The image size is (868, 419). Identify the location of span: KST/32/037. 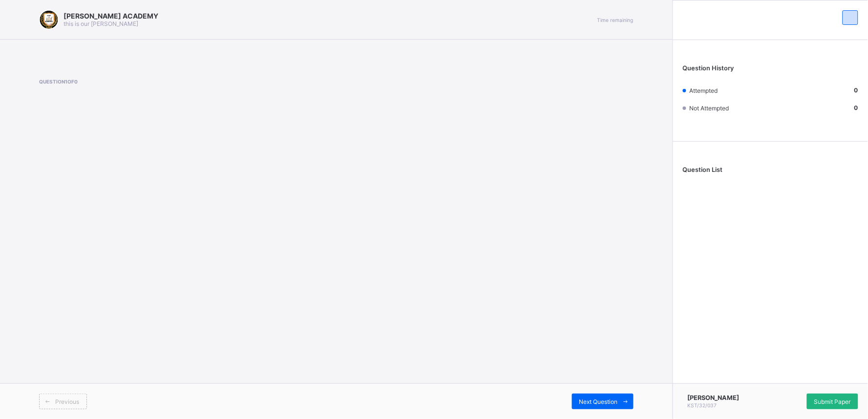
(702, 405).